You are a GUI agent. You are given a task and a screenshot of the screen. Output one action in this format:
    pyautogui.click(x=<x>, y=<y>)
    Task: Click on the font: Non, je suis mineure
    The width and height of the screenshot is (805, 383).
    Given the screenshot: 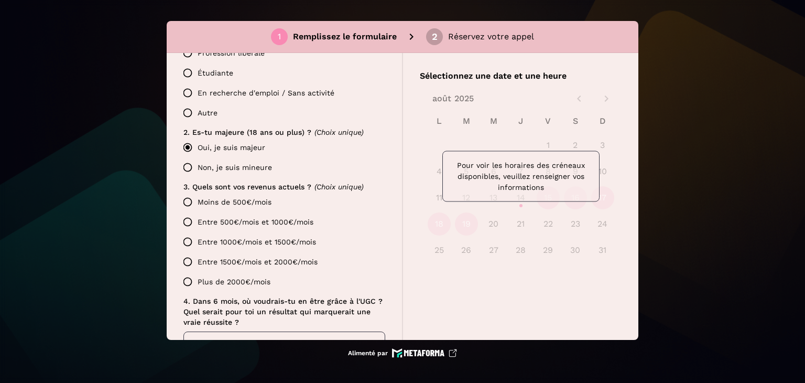 What is the action you would take?
    pyautogui.click(x=235, y=167)
    